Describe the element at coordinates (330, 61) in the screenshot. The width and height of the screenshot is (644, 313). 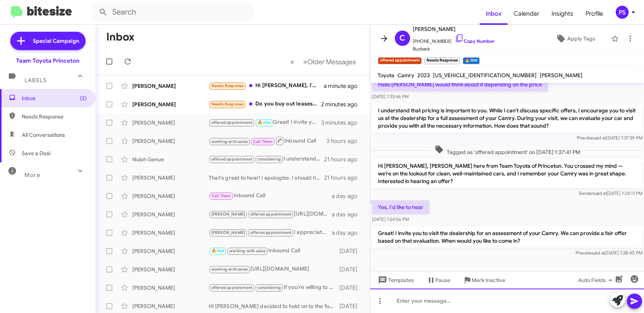
I see `button: Next` at that location.